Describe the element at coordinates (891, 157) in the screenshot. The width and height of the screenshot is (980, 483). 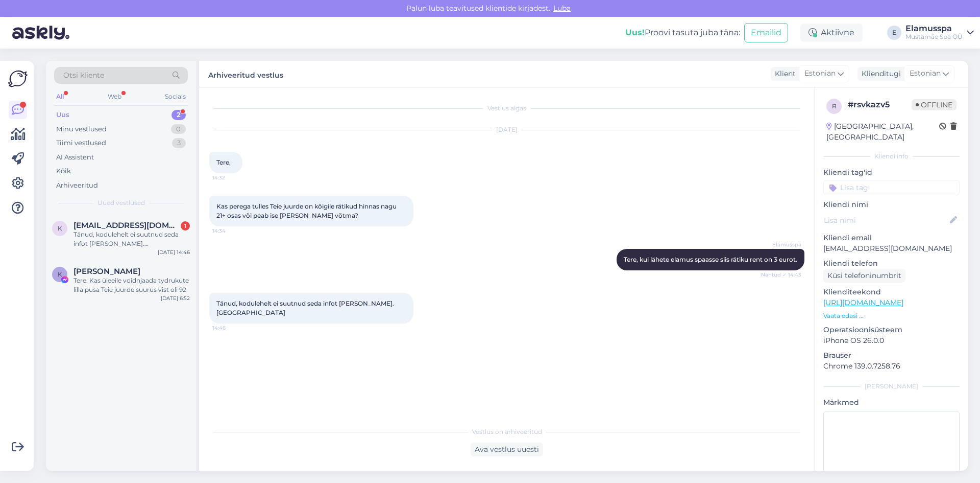
I see `div: Kliendi info` at that location.